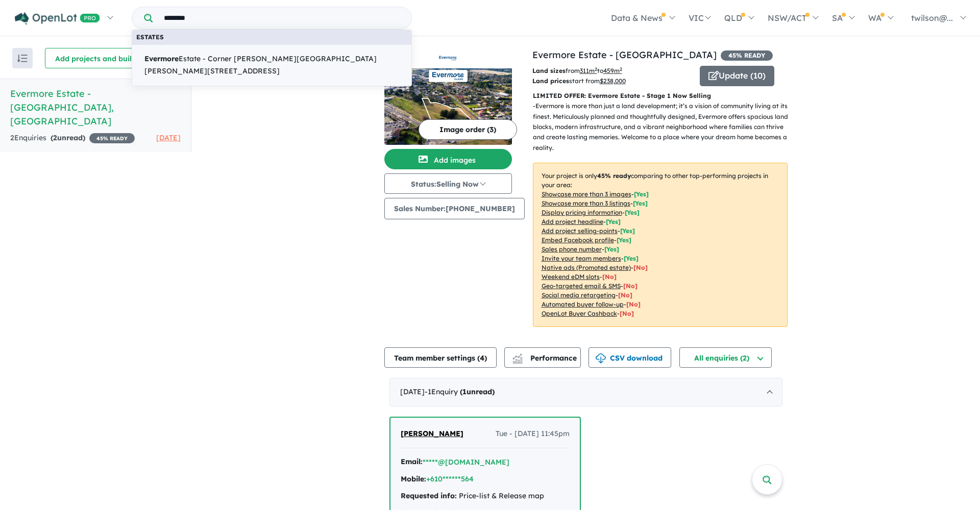 The width and height of the screenshot is (980, 510). I want to click on u: Invite your team members, so click(582, 259).